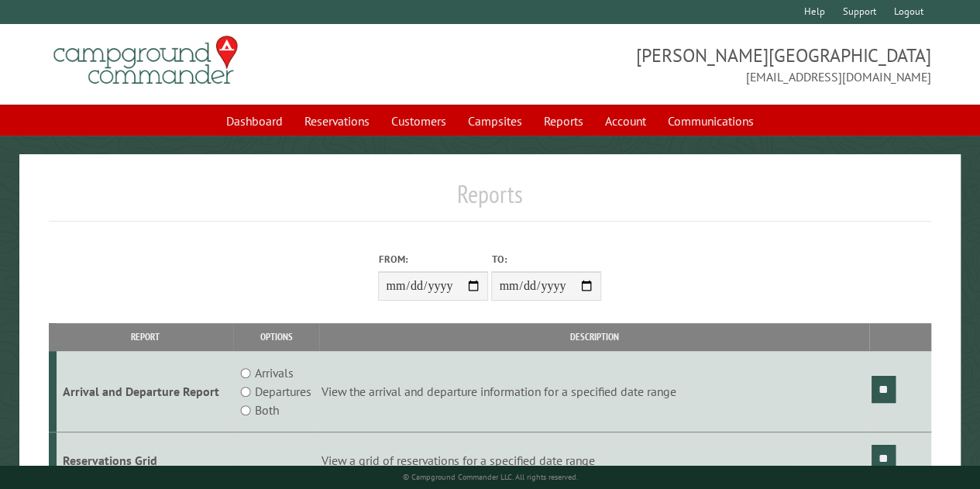 This screenshot has height=489, width=980. I want to click on a: Customers, so click(418, 121).